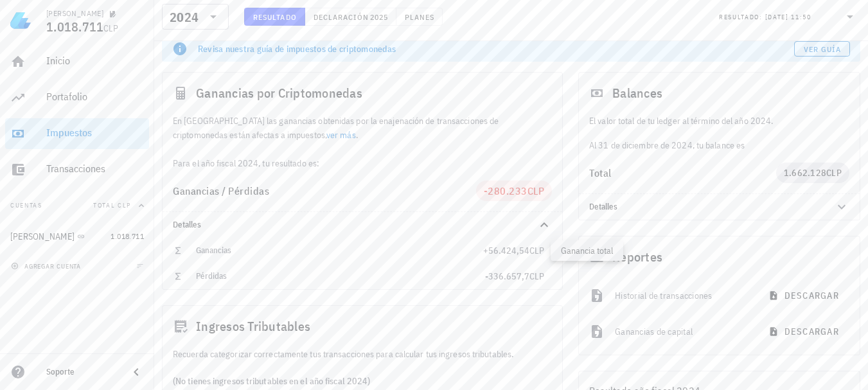 Image resolution: width=868 pixels, height=390 pixels. Describe the element at coordinates (77, 97) in the screenshot. I see `a: Portafolio` at that location.